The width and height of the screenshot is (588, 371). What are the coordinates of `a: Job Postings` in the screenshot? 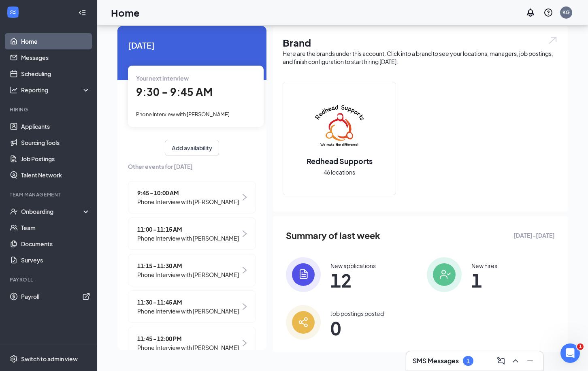 It's located at (56, 159).